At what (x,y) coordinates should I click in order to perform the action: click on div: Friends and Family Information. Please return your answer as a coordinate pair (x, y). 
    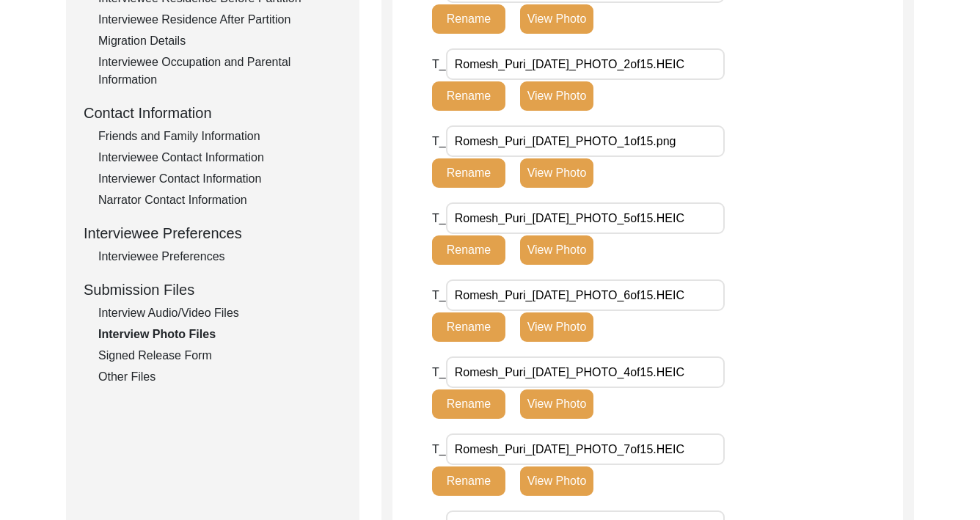
    Looking at the image, I should click on (220, 136).